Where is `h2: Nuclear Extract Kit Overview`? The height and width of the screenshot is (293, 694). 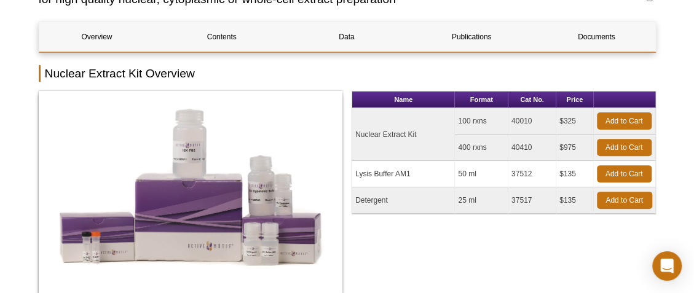
h2: Nuclear Extract Kit Overview is located at coordinates (347, 73).